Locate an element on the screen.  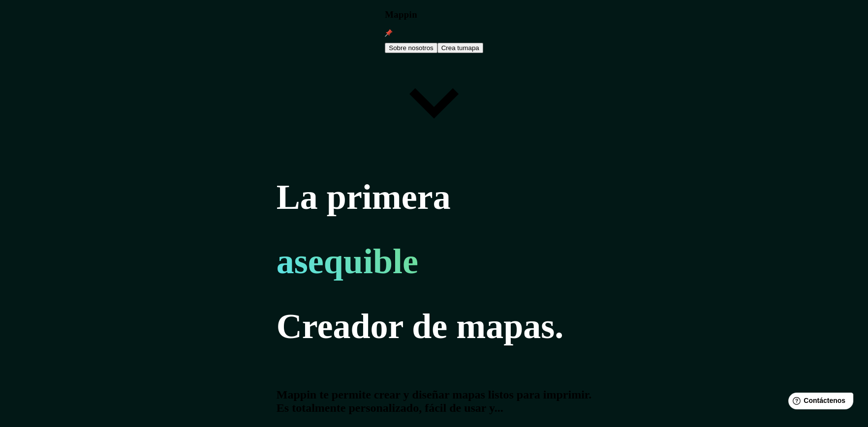
font: Creador de mapas. is located at coordinates (420, 326).